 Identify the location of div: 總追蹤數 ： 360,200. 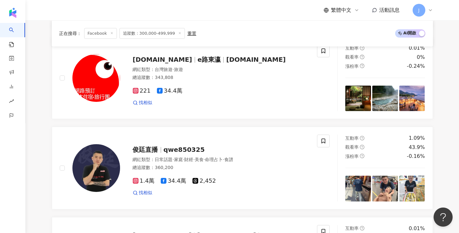
(221, 167).